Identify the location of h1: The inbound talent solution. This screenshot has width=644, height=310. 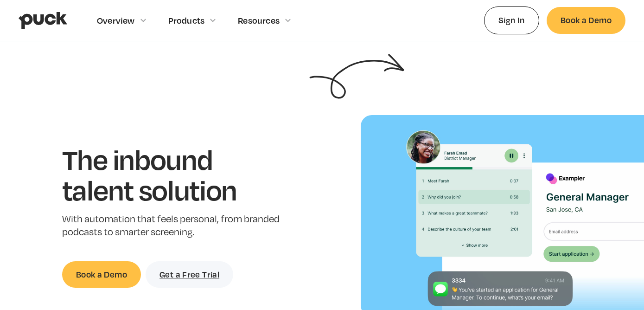
(172, 174).